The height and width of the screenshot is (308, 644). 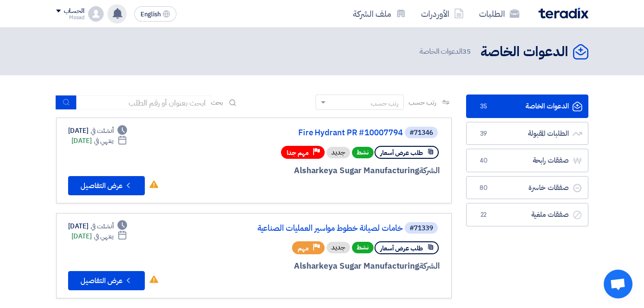 What do you see at coordinates (484, 215) in the screenshot?
I see `span: 22` at bounding box center [484, 215].